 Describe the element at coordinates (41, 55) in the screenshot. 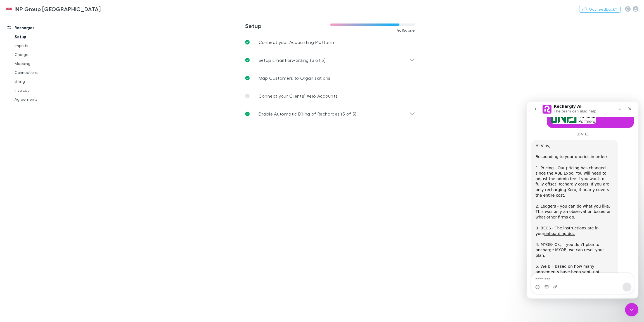

I see `a: Charges` at that location.